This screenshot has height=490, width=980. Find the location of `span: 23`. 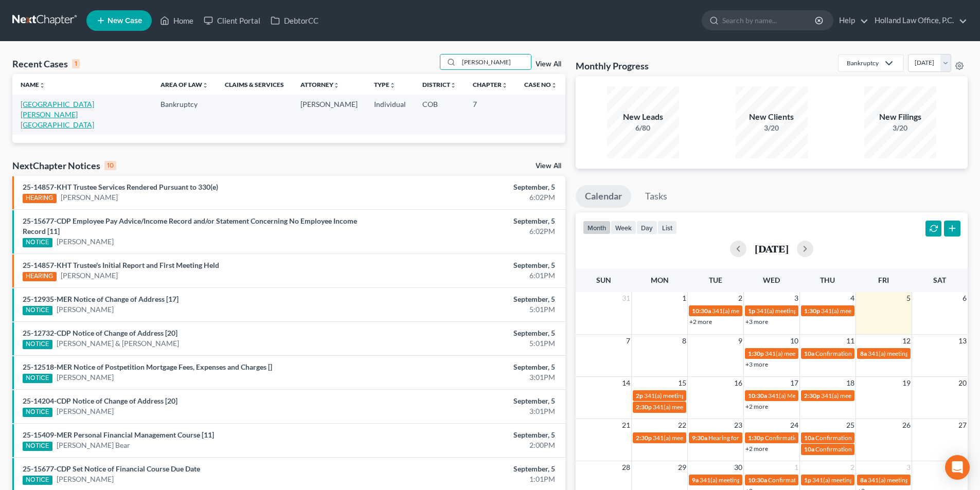

span: 23 is located at coordinates (739, 425).